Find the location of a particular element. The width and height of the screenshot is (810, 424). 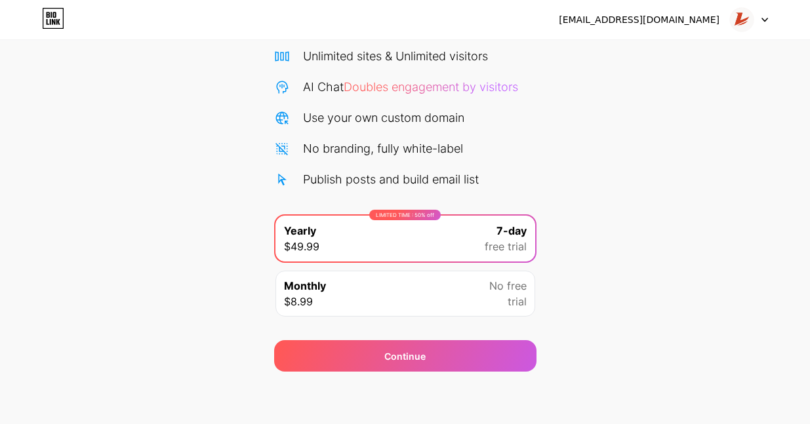

div: AI Chat is located at coordinates (411, 87).